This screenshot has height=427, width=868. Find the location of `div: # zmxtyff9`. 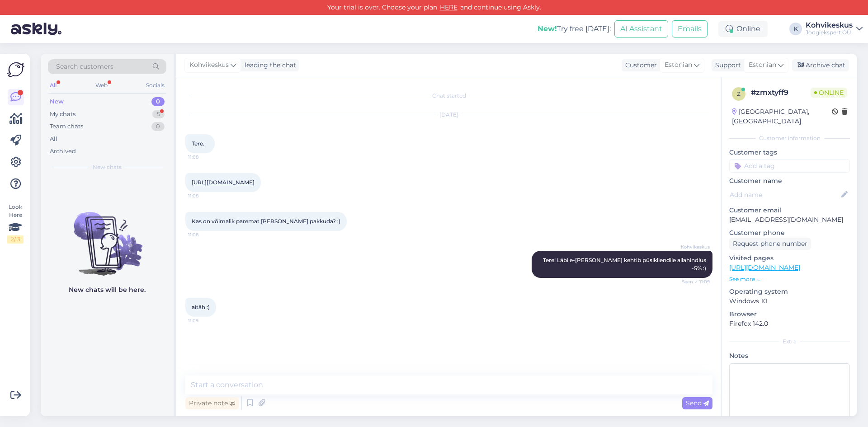

div: # zmxtyff9 is located at coordinates (781, 93).